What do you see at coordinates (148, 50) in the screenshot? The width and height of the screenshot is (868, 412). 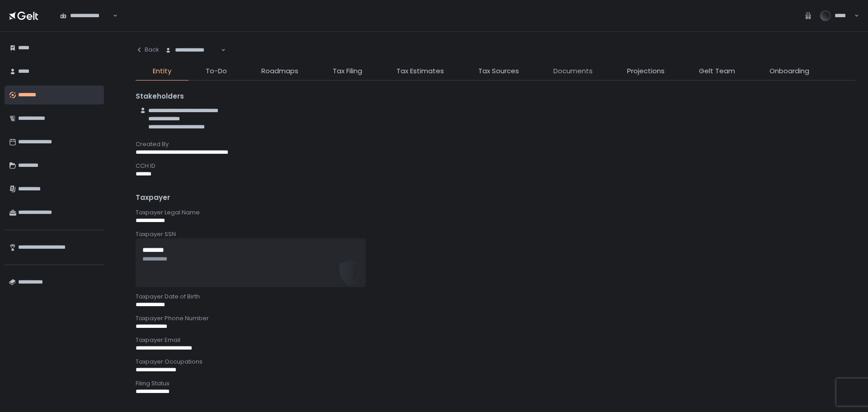 I see `button: Back` at bounding box center [148, 50].